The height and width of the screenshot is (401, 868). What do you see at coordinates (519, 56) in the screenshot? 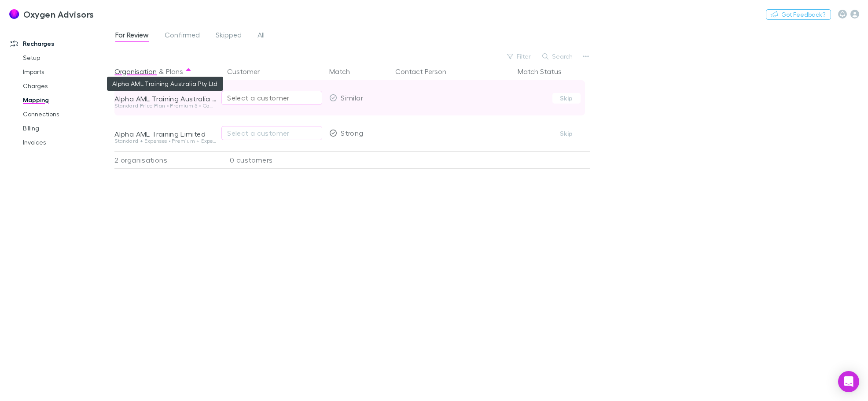
I see `button: Filter` at bounding box center [519, 56].